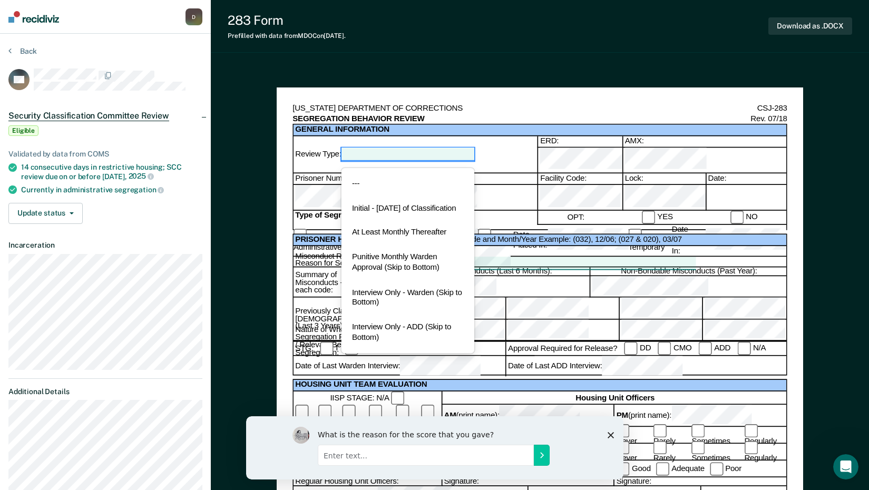  What do you see at coordinates (744, 217) in the screenshot?
I see `label: NO` at bounding box center [744, 217].